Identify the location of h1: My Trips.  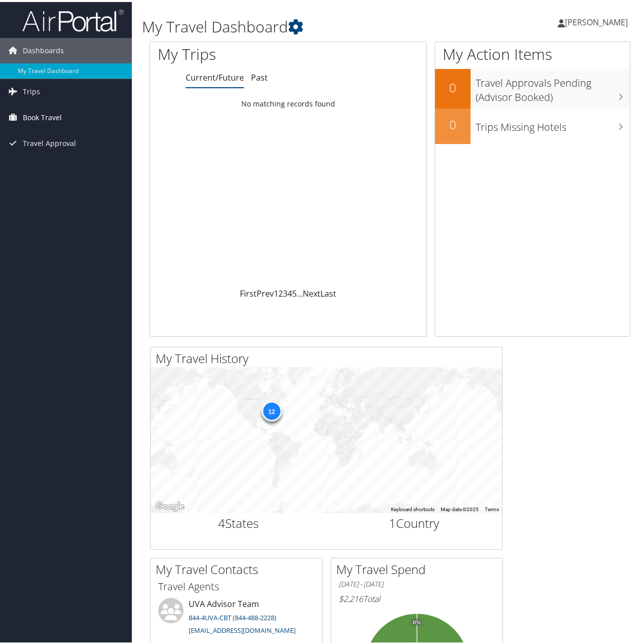
(231, 52).